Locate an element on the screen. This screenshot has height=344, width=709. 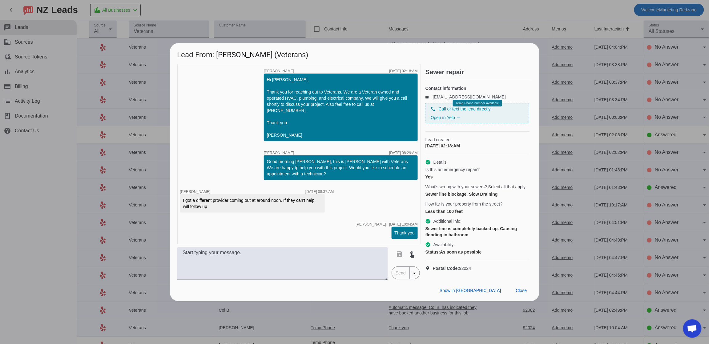
mat-icon: touch_app is located at coordinates (412, 254).